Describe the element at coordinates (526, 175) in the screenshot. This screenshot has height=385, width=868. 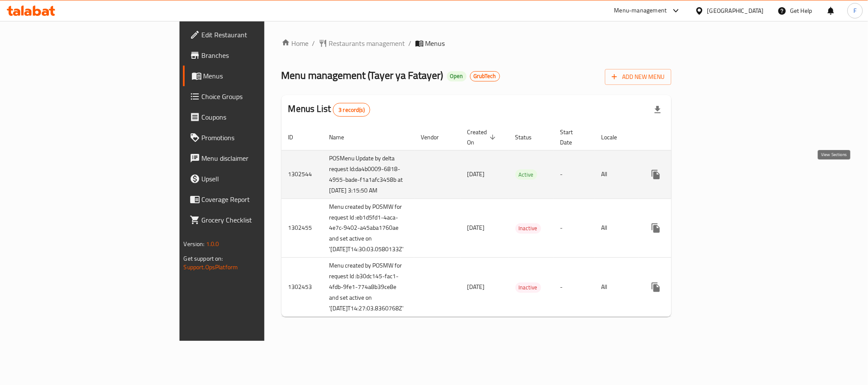
I see `div: Active` at that location.